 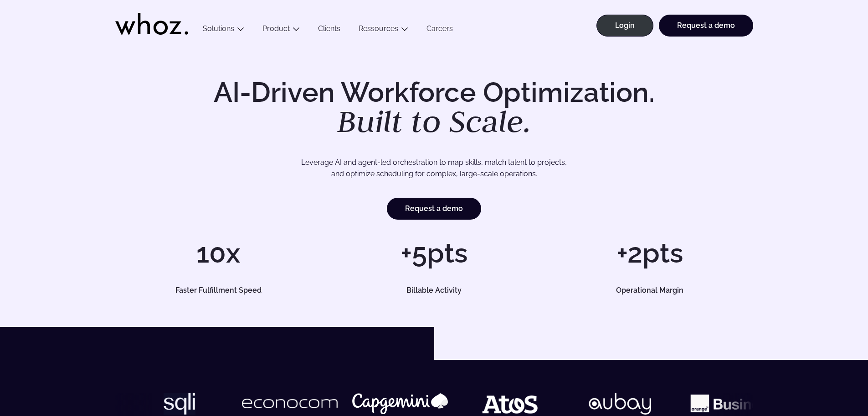 I want to click on a: Careers, so click(x=440, y=30).